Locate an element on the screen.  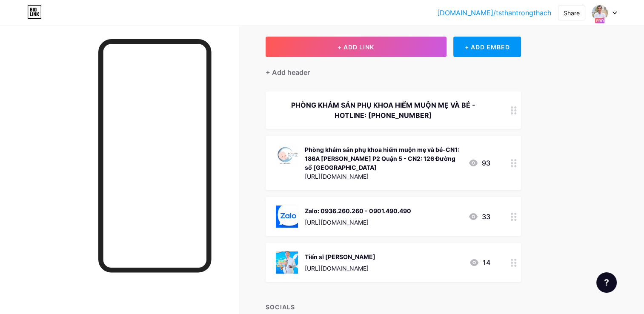
div: 33 is located at coordinates (480, 217).